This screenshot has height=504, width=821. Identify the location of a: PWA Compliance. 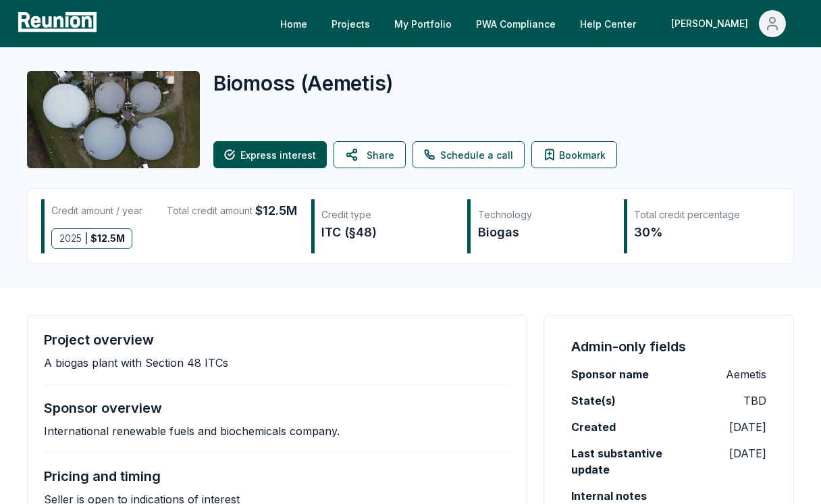
(516, 24).